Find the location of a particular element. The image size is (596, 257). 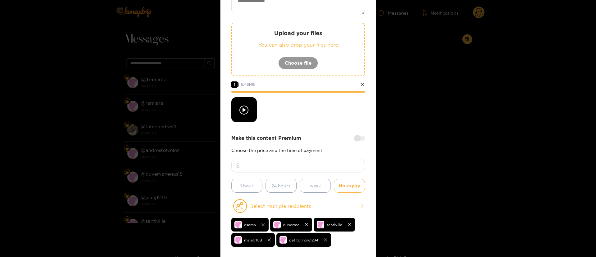

button: Select multiple recipients is located at coordinates (298, 206).